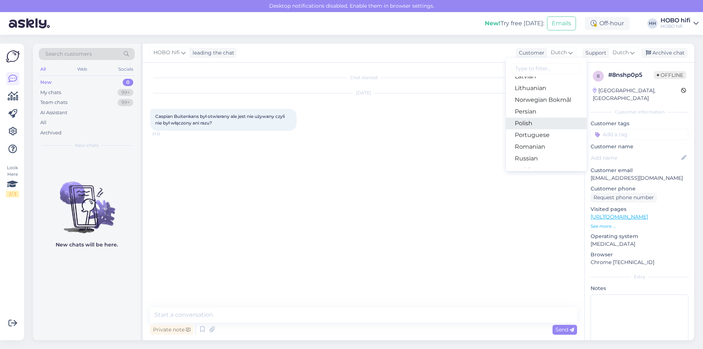  Describe the element at coordinates (82, 69) in the screenshot. I see `div: Web` at that location.